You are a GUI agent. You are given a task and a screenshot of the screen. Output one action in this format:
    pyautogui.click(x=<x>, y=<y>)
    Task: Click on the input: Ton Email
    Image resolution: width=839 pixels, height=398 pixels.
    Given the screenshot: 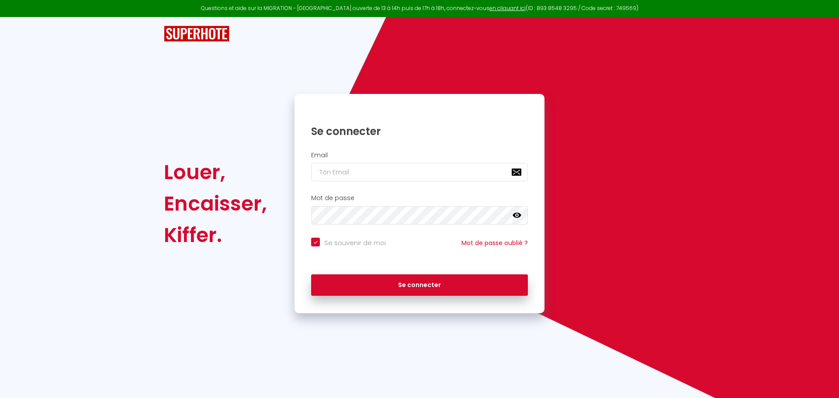 What is the action you would take?
    pyautogui.click(x=420, y=172)
    